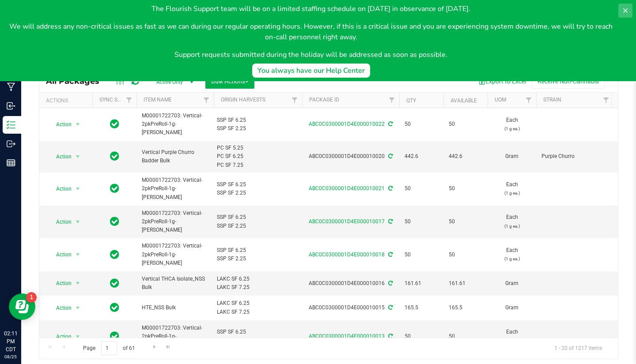 This screenshot has width=636, height=364. Describe the element at coordinates (258, 156) in the screenshot. I see `div: PC SF 6.25` at that location.